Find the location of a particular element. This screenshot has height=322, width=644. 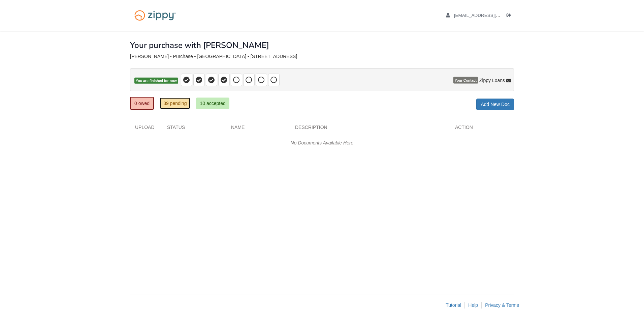

div: Description is located at coordinates (370, 129).